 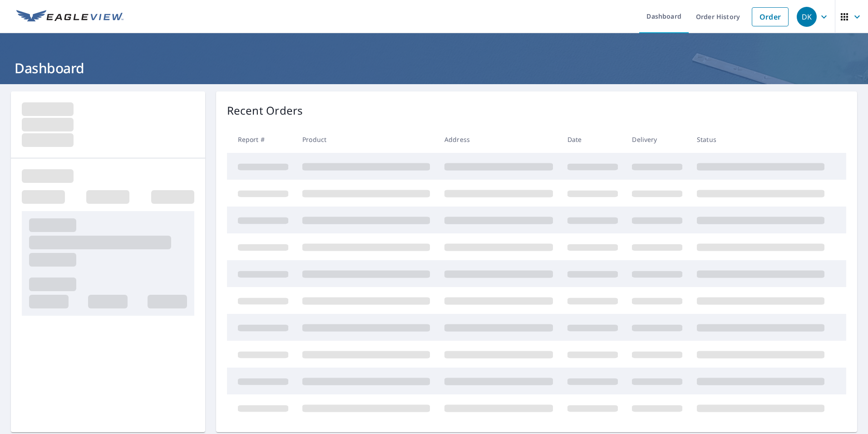 I want to click on p: Recent Orders, so click(x=265, y=110).